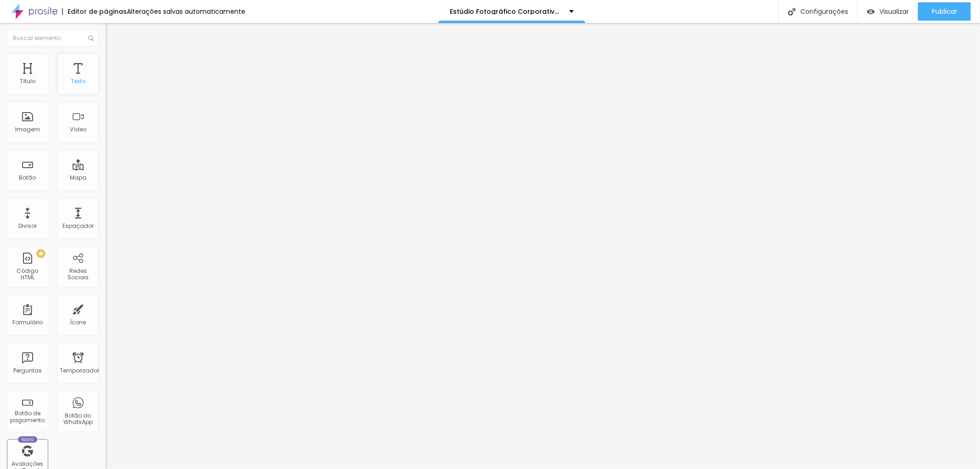 This screenshot has width=980, height=469. Describe the element at coordinates (186, 11) in the screenshot. I see `font: Alterações salvas automaticamente` at that location.